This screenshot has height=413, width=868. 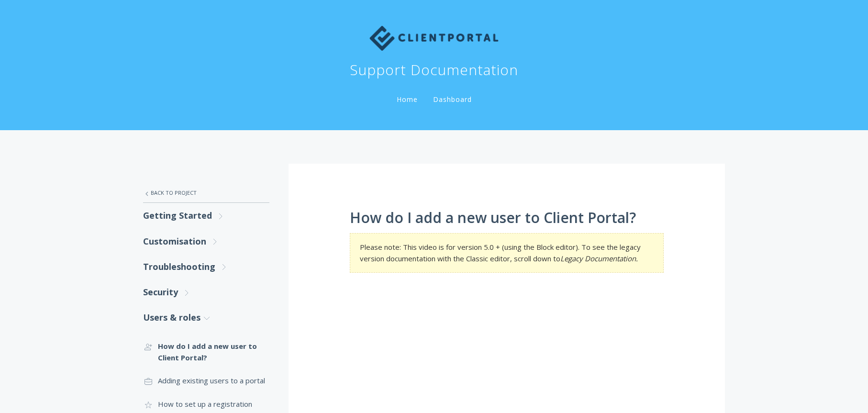 I want to click on a: Dashboard, so click(x=452, y=99).